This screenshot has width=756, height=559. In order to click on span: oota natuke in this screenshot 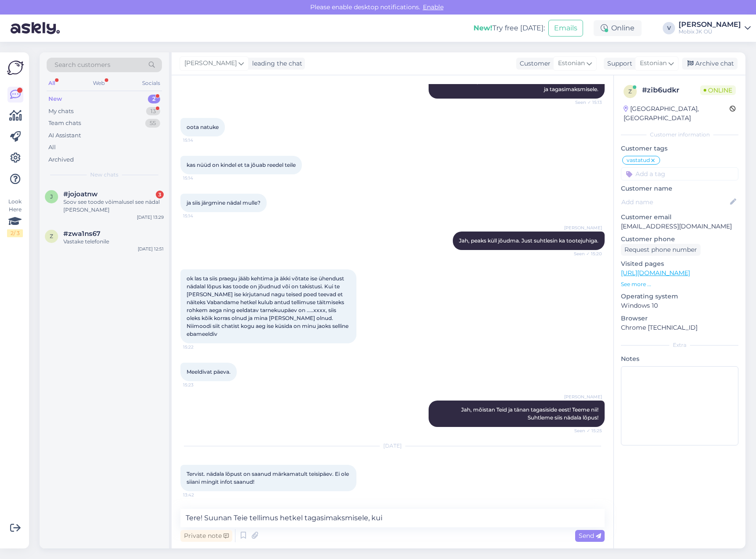, I will do `click(202, 127)`.